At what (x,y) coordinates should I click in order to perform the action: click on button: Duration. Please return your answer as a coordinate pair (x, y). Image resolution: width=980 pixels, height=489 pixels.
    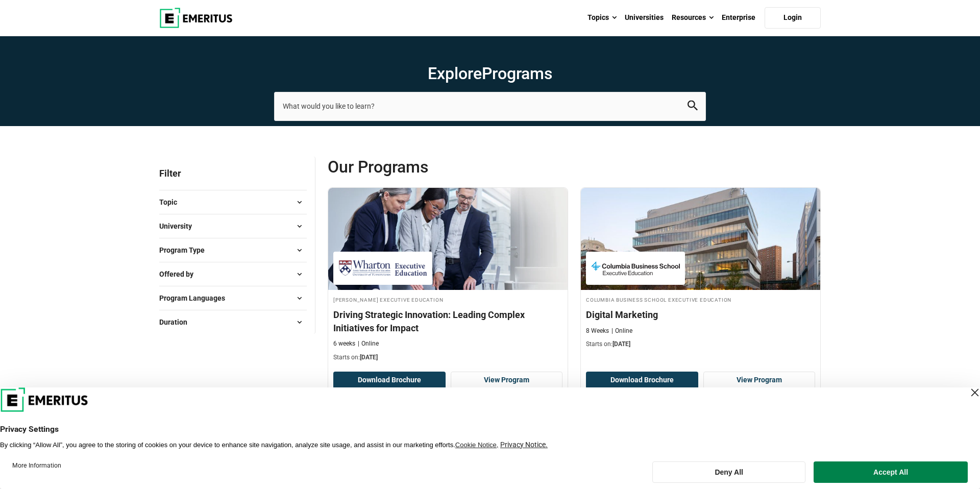
    Looking at the image, I should click on (233, 322).